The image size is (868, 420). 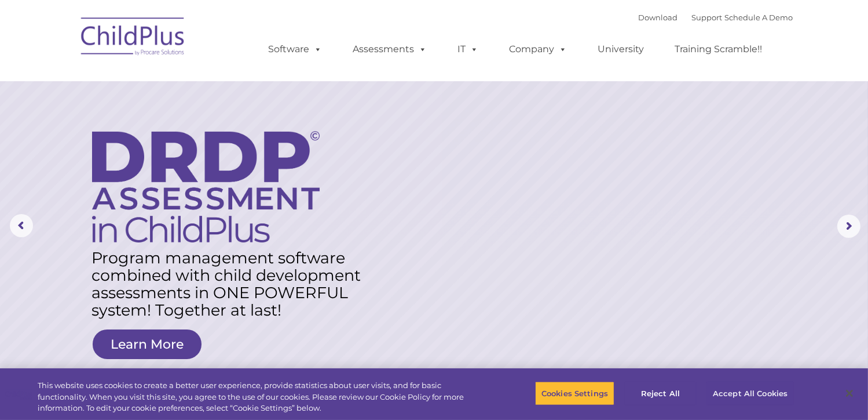 I want to click on a: Training Scramble!!, so click(x=719, y=49).